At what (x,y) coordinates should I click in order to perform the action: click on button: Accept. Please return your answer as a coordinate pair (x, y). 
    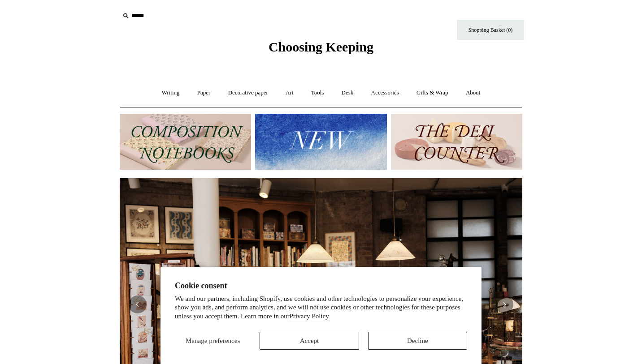
    Looking at the image, I should click on (309, 341).